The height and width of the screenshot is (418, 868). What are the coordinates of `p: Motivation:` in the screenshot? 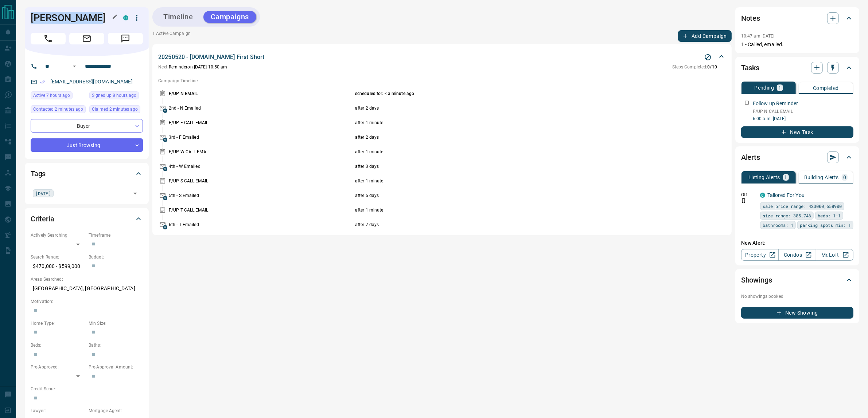 It's located at (87, 301).